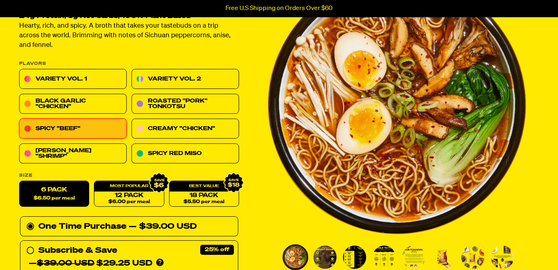  I want to click on li: Go to slide 5, so click(414, 257).